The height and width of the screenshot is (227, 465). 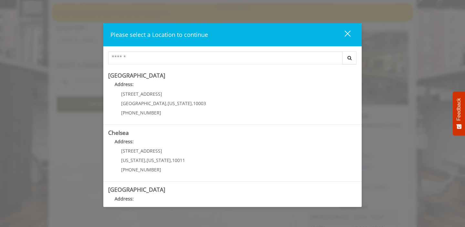 What do you see at coordinates (179, 160) in the screenshot?
I see `span: 10011` at bounding box center [179, 160].